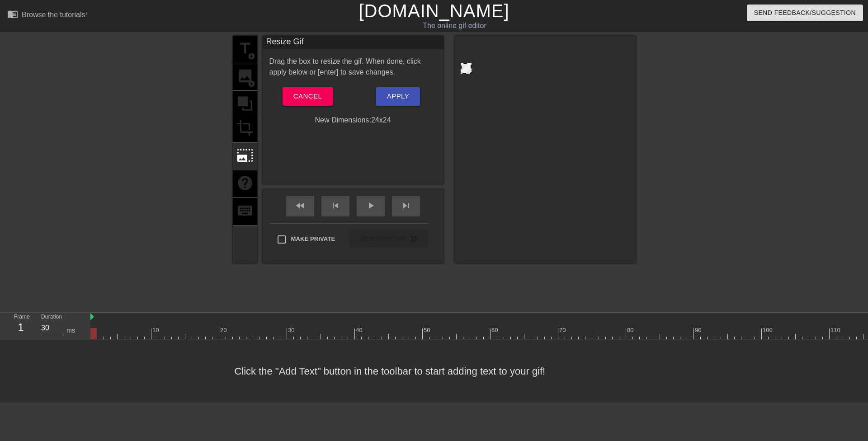 Image resolution: width=868 pixels, height=441 pixels. What do you see at coordinates (406, 205) in the screenshot?
I see `span: skip_next` at bounding box center [406, 205].